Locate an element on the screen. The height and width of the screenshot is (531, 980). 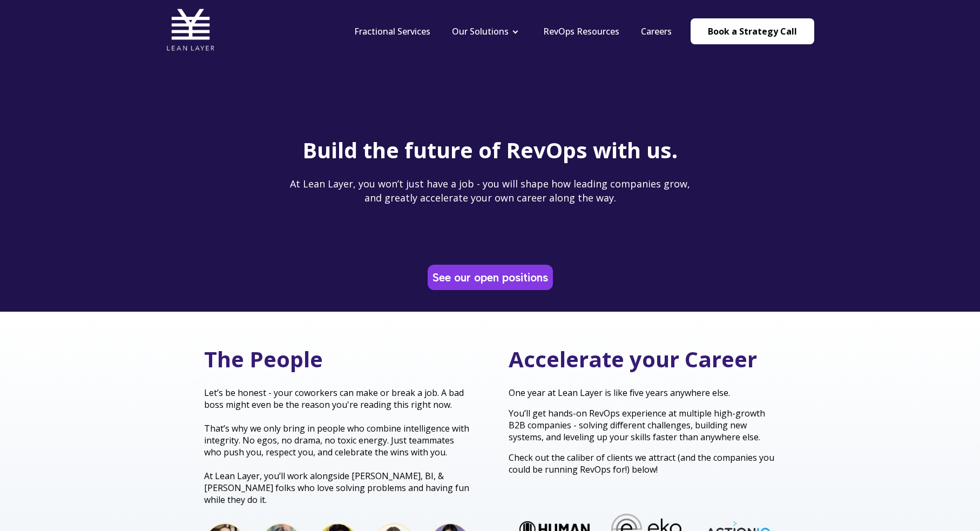
span: That’s why we only bring in people who combine intelligence with integrity. No egos, no drama, no... is located at coordinates (336, 440).